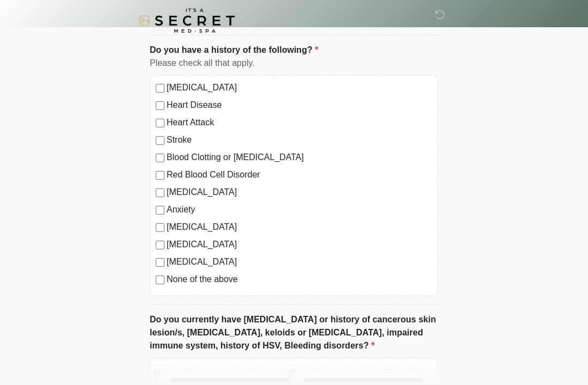  What do you see at coordinates (299, 122) in the screenshot?
I see `label: Heart Attack` at bounding box center [299, 122].